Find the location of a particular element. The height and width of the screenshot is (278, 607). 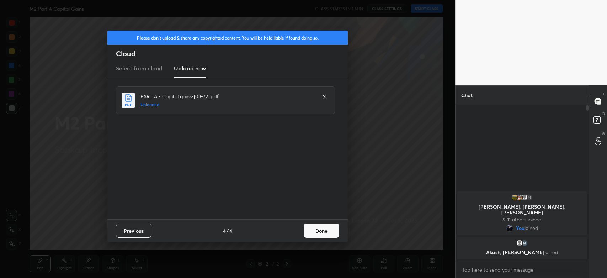

button: Done is located at coordinates (321, 230).